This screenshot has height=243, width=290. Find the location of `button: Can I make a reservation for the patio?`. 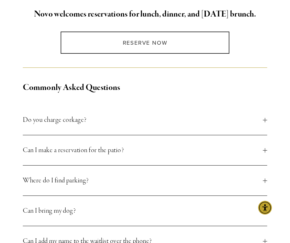

button: Can I make a reservation for the patio? is located at coordinates (145, 150).